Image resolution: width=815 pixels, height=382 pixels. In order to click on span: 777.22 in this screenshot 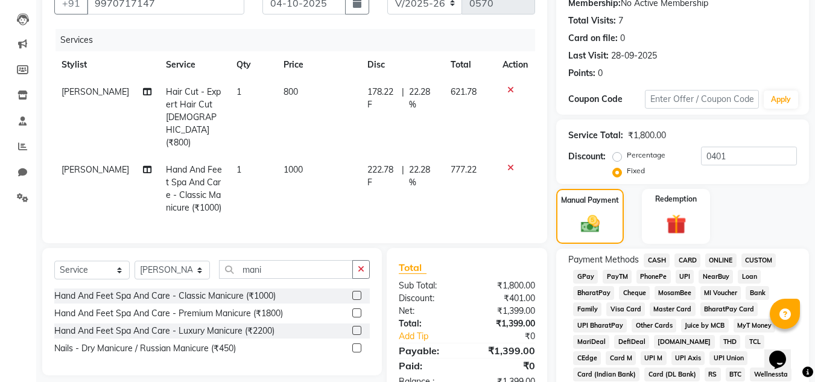, I will do `click(463, 169)`.